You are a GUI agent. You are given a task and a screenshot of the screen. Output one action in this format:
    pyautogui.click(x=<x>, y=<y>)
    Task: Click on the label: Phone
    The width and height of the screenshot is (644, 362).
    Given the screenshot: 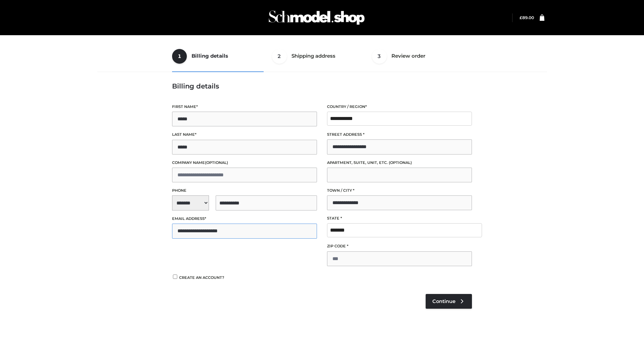 What is the action you would take?
    pyautogui.click(x=245, y=190)
    